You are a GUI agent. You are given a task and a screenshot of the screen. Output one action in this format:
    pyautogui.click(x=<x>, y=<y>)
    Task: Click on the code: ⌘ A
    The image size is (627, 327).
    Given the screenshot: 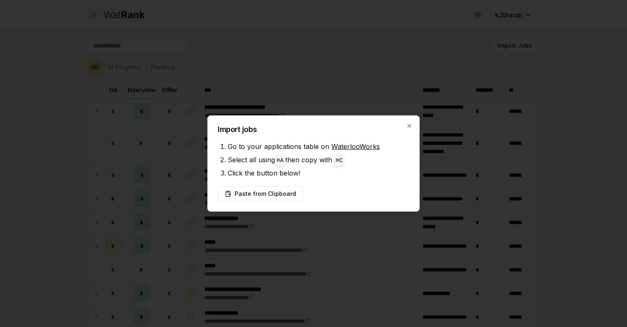 What is the action you would take?
    pyautogui.click(x=280, y=160)
    